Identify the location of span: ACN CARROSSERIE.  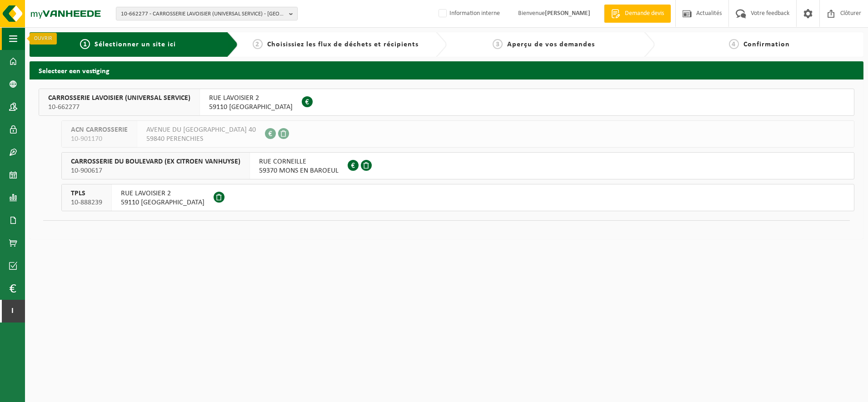
(99, 130).